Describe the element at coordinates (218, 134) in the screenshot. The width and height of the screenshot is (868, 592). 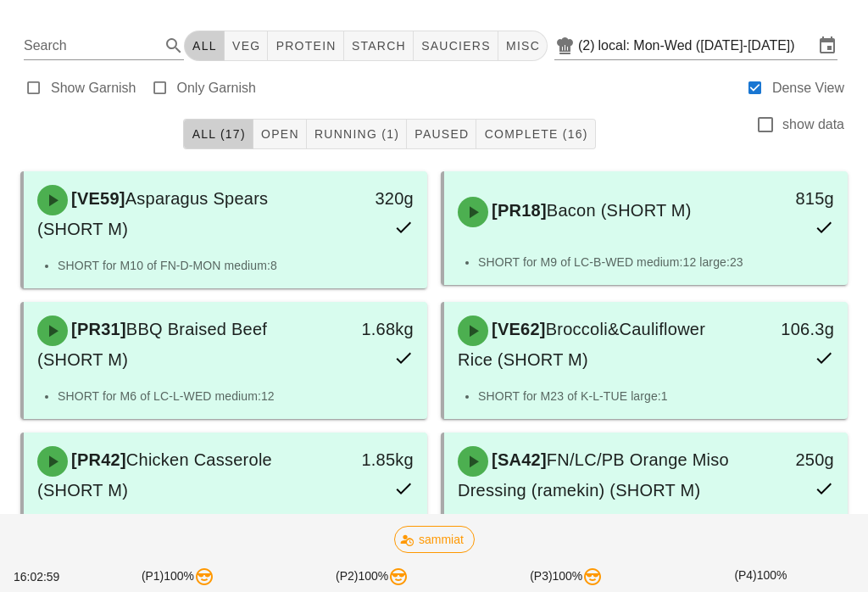
I see `button: All (17)` at that location.